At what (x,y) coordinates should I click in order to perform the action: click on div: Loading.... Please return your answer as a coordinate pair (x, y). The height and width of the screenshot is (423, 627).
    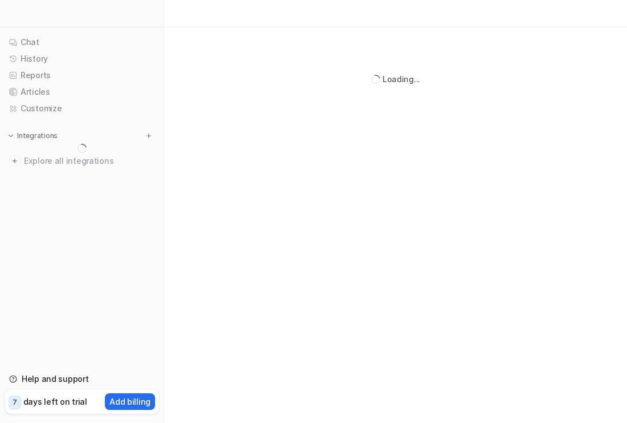
    Looking at the image, I should click on (402, 79).